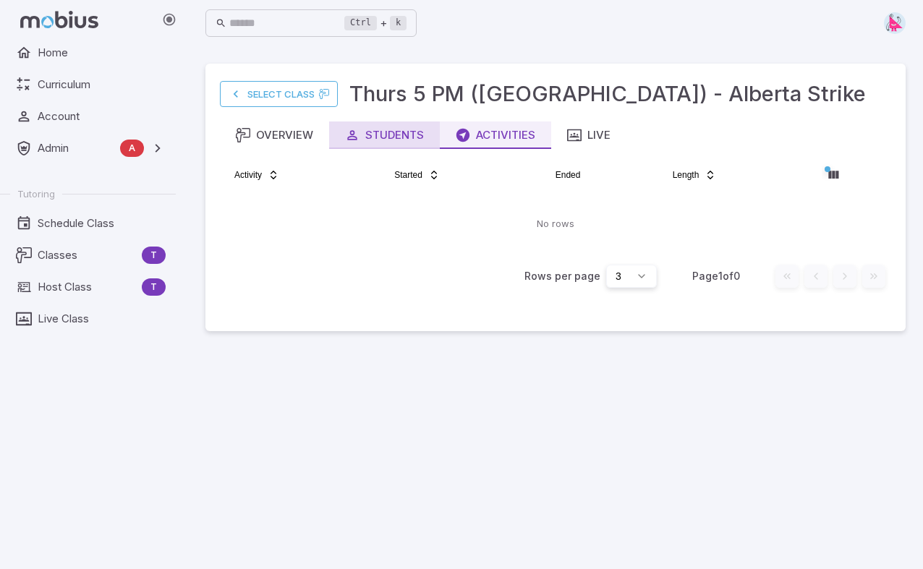 This screenshot has height=569, width=923. What do you see at coordinates (686, 175) in the screenshot?
I see `span: Length` at bounding box center [686, 175].